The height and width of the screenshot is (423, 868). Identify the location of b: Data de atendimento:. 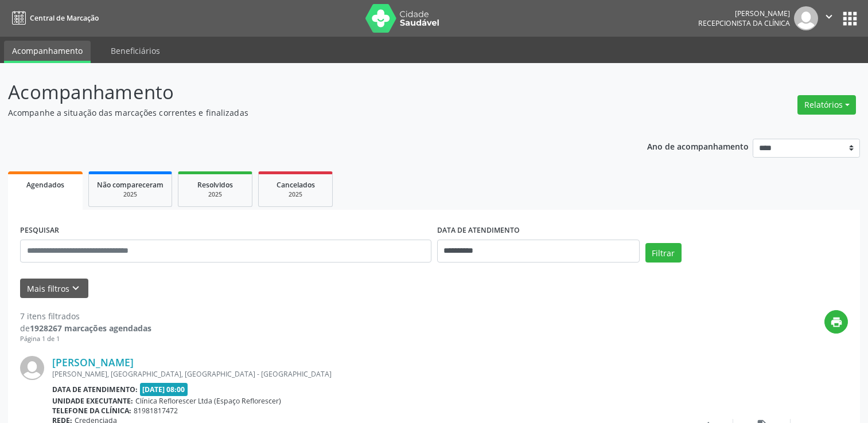
(95, 389).